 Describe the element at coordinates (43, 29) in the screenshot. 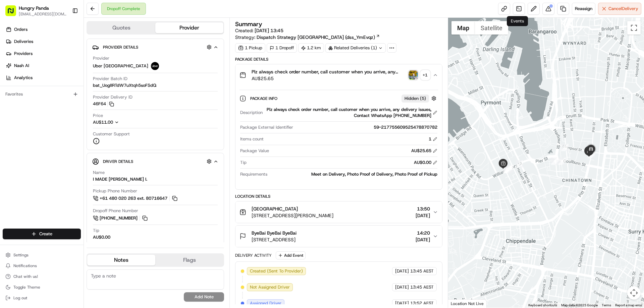

I see `a: Orders` at that location.